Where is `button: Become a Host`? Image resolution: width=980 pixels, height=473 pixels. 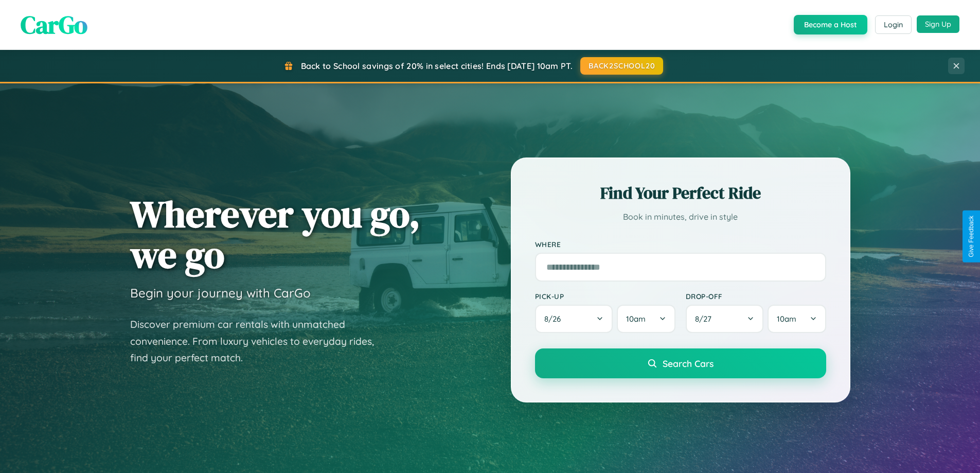
button: Become a Host is located at coordinates (830, 25).